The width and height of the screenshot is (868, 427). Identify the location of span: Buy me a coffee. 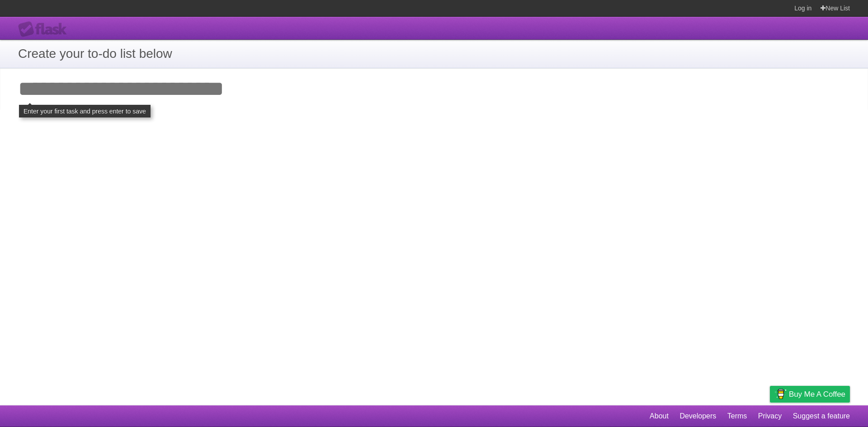
(817, 394).